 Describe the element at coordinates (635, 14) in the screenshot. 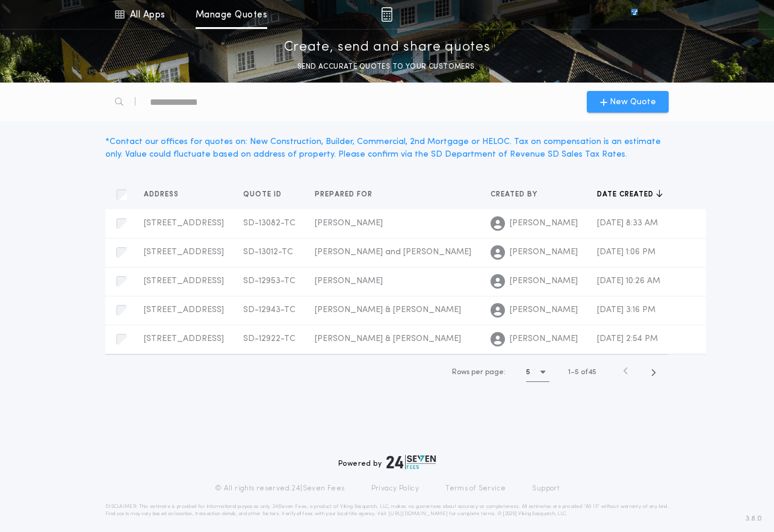

I see `img: vs-icon` at that location.